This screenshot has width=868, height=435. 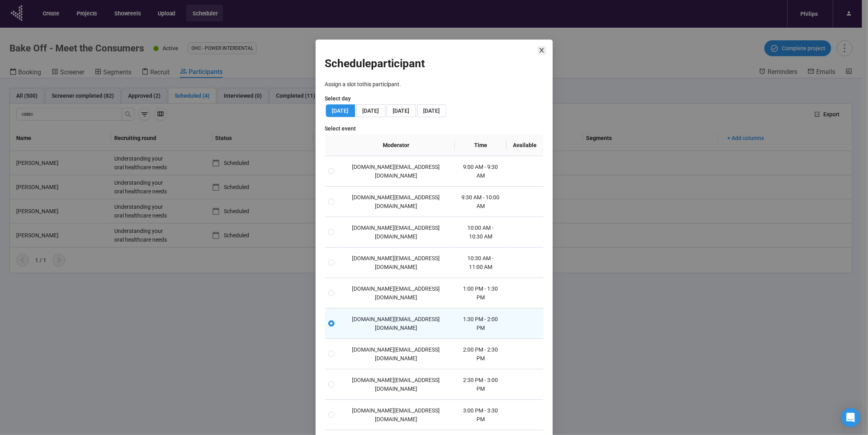 I want to click on td: 2:00 PM - 2:30 PM, so click(x=481, y=354).